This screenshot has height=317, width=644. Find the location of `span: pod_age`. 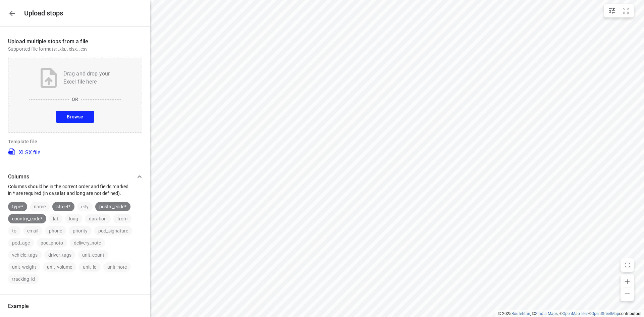

span: pod_age is located at coordinates (21, 243).